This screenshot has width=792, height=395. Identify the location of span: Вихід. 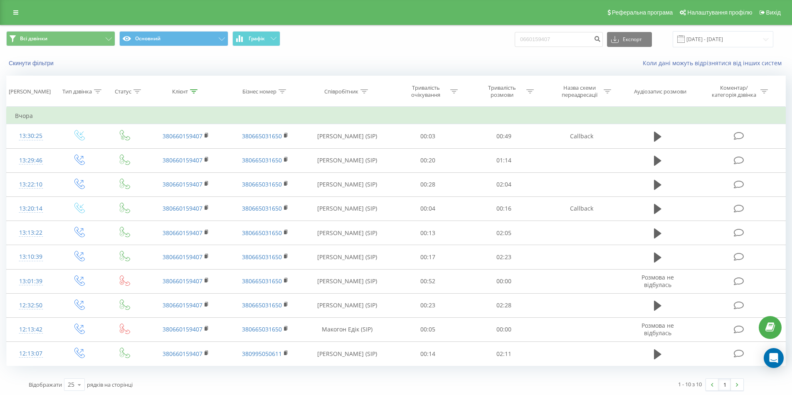
(773, 12).